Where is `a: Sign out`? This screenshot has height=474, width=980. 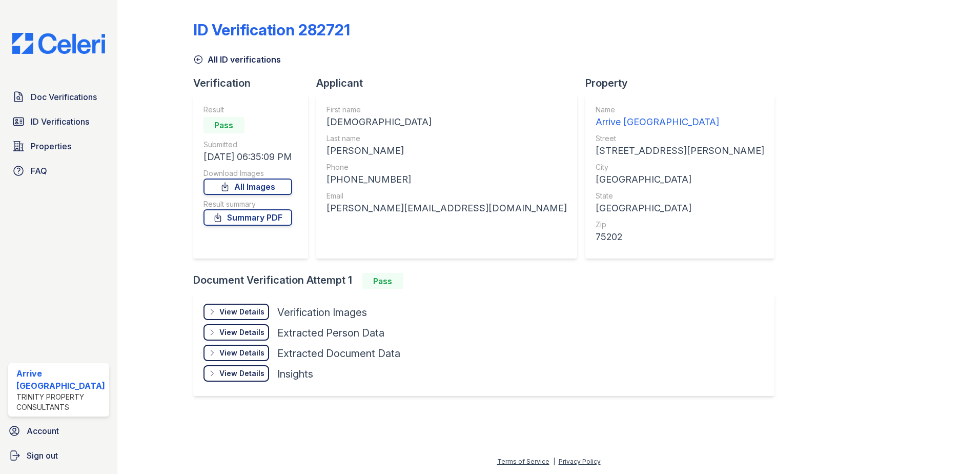
a: Sign out is located at coordinates (58, 455).